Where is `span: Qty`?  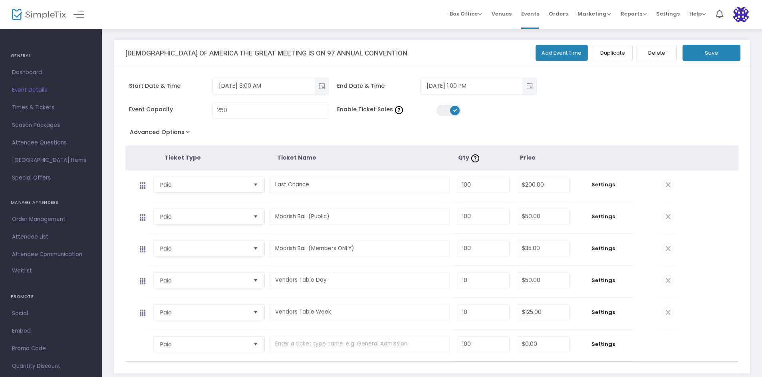
span: Qty is located at coordinates (470, 158).